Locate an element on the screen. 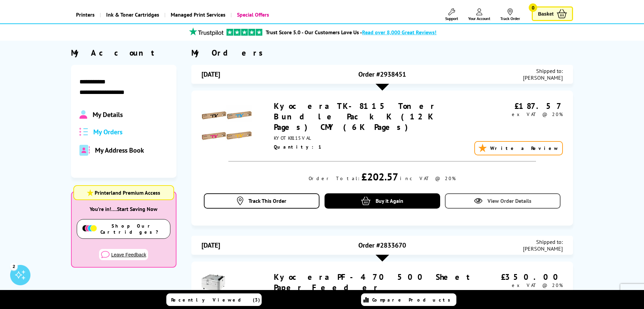  span: My Address Book is located at coordinates (120, 150).